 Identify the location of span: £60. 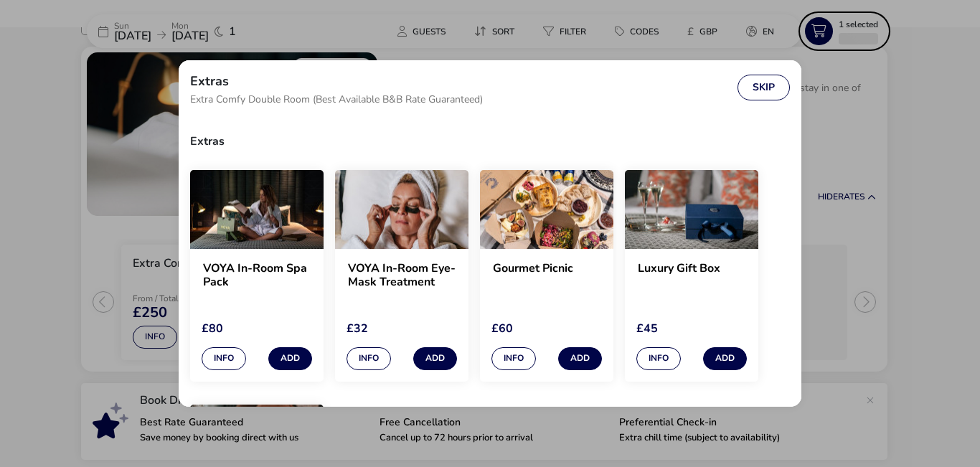
(502, 328).